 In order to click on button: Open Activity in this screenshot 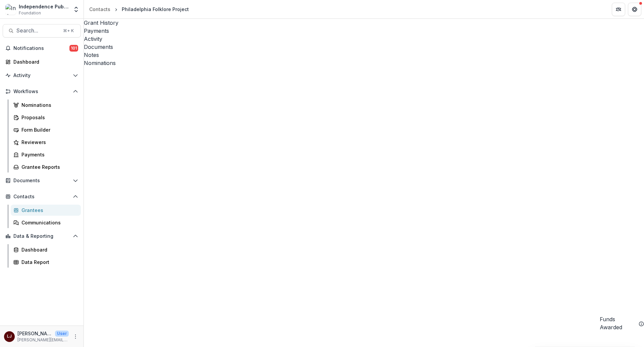, I will do `click(41, 76)`.